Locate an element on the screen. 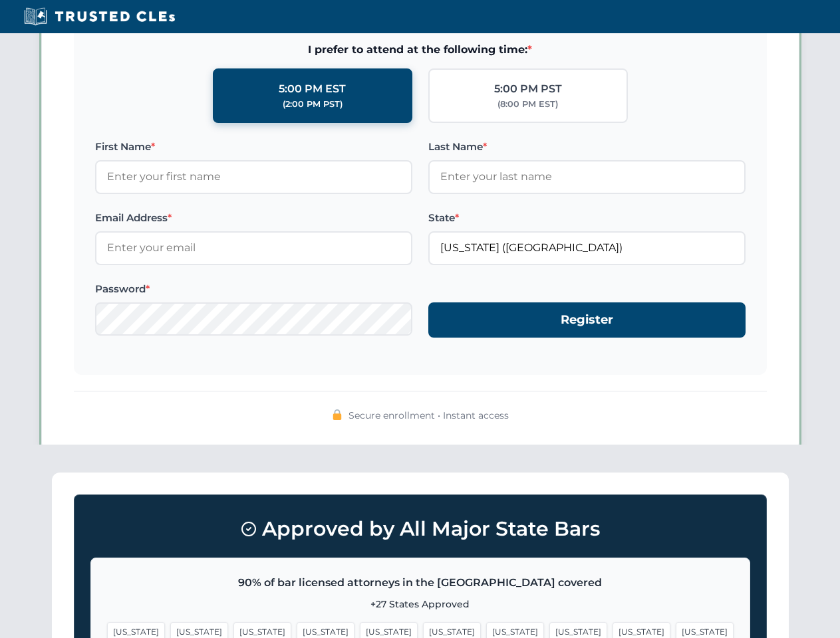 The width and height of the screenshot is (840, 638). h3: Approved by All Major State Bars is located at coordinates (420, 529).